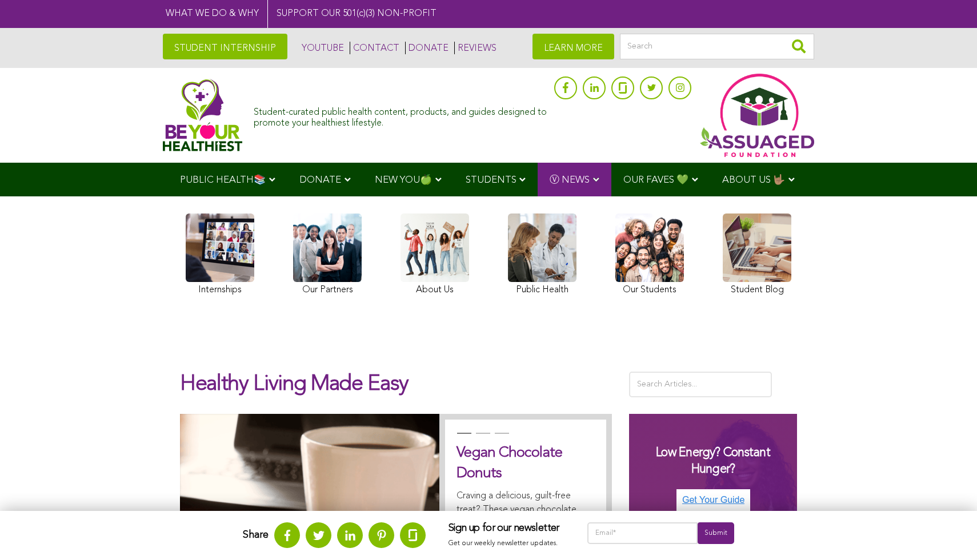 This screenshot has width=977, height=560. Describe the element at coordinates (713, 500) in the screenshot. I see `img: Get Your Guide` at that location.